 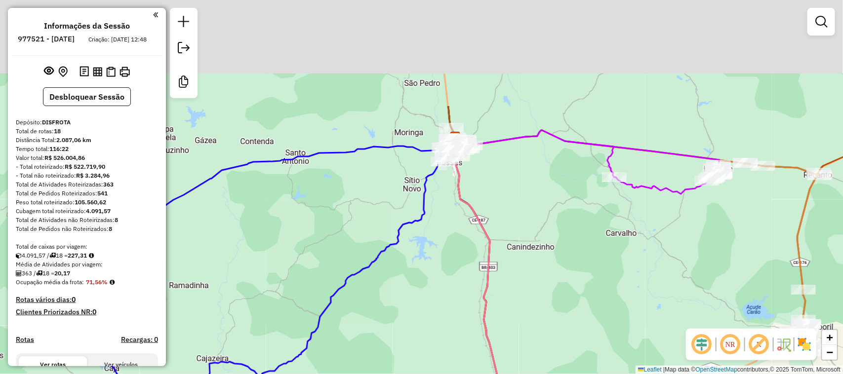 I want to click on div: Valor total:, so click(x=87, y=158).